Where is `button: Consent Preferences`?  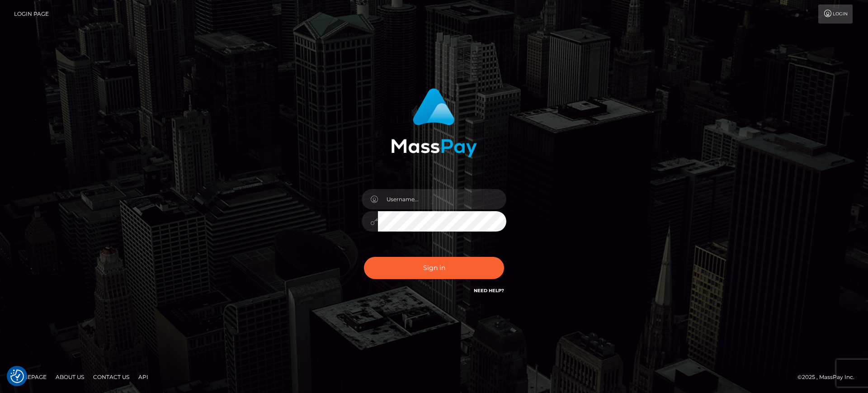
button: Consent Preferences is located at coordinates (17, 376).